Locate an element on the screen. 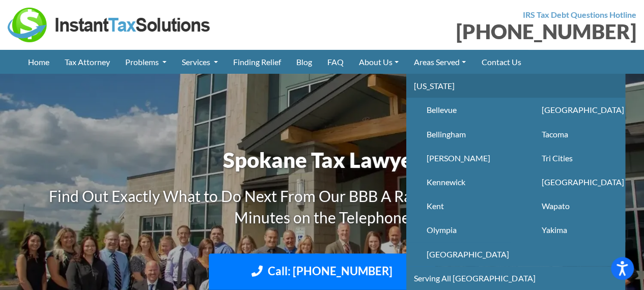 The width and height of the screenshot is (644, 290). a: Olympia is located at coordinates (458, 229).